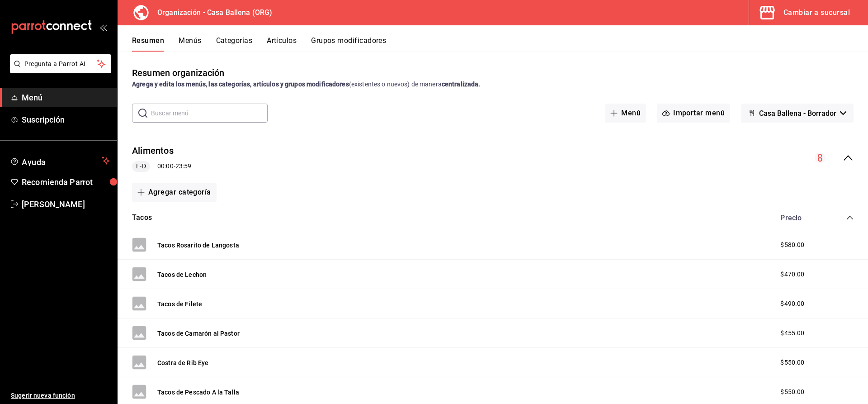 The width and height of the screenshot is (868, 404). Describe the element at coordinates (142, 218) in the screenshot. I see `button: Tacos` at that location.